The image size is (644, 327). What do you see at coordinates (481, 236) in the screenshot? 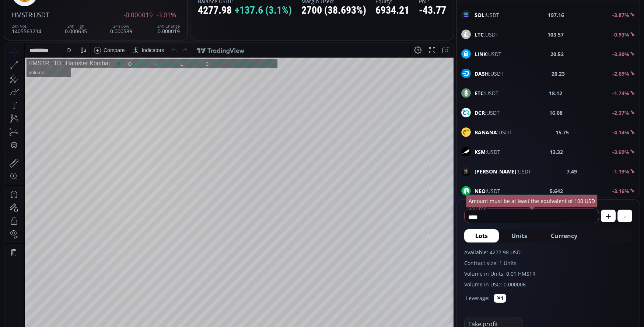
I see `button: Lots` at bounding box center [481, 236].